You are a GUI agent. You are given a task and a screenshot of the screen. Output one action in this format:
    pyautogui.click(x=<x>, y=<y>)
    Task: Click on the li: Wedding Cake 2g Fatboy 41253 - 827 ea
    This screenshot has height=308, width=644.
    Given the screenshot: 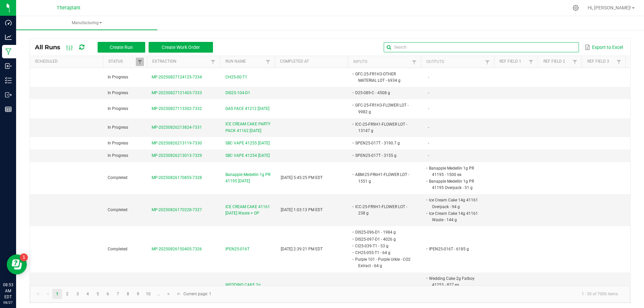 What is the action you would take?
    pyautogui.click(x=457, y=282)
    